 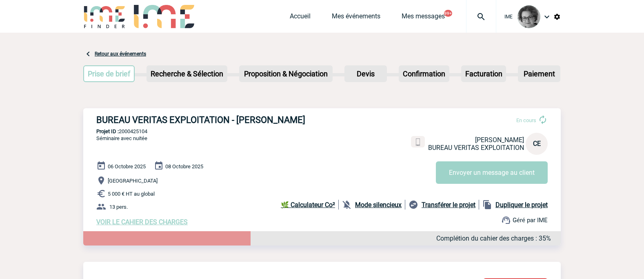 I want to click on b: 🌿 Calculateur Co², so click(x=307, y=205).